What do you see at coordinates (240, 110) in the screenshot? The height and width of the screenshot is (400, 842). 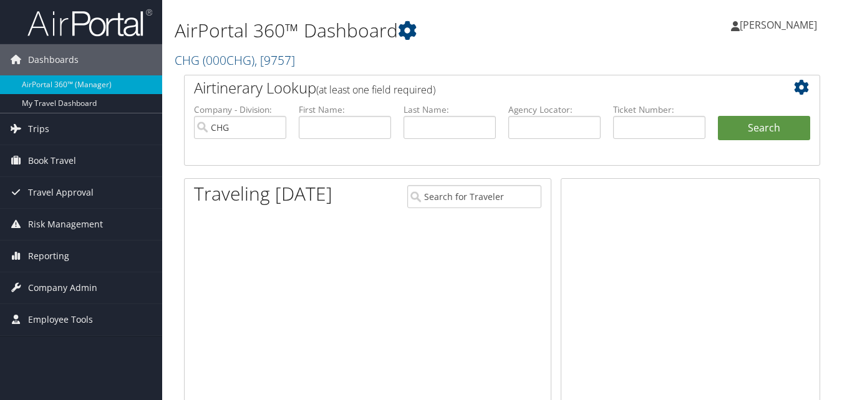 I see `label: Company - Division:` at bounding box center [240, 110].